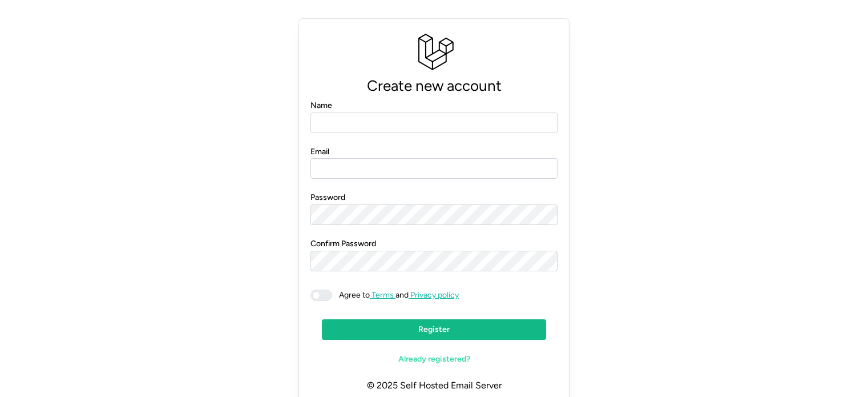  I want to click on span: Agree to, so click(355, 295).